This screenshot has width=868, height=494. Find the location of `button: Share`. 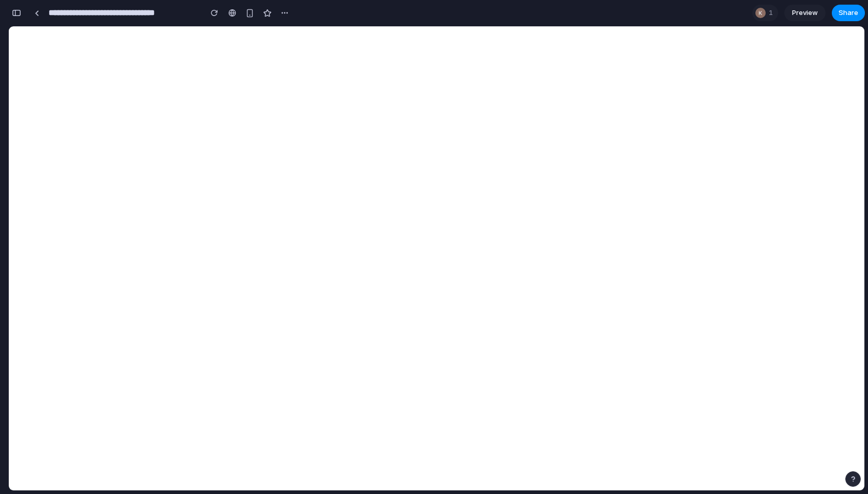

button: Share is located at coordinates (849, 13).